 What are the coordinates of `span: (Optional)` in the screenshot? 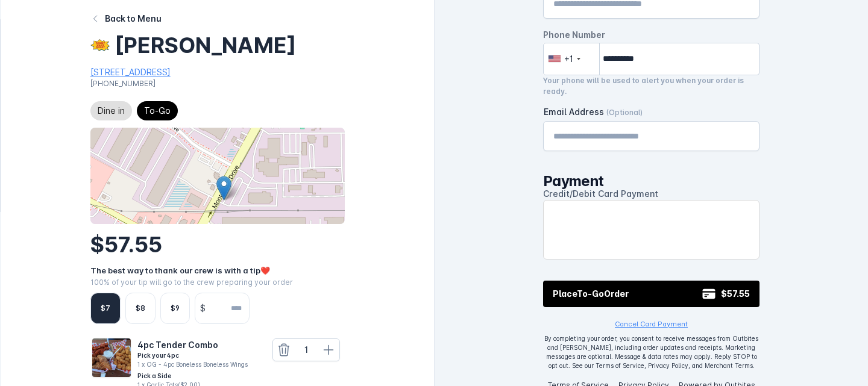 It's located at (625, 112).